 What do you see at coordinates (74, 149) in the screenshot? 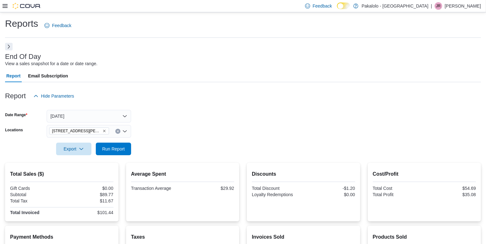
I see `span: Export` at bounding box center [74, 149].